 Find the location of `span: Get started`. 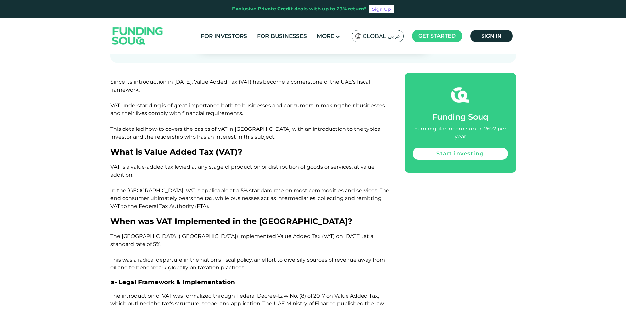

span: Get started is located at coordinates (437, 36).